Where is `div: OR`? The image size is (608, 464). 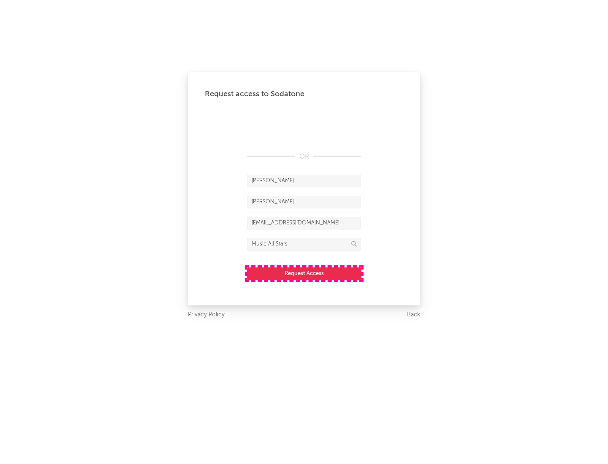
div: OR is located at coordinates (304, 157).